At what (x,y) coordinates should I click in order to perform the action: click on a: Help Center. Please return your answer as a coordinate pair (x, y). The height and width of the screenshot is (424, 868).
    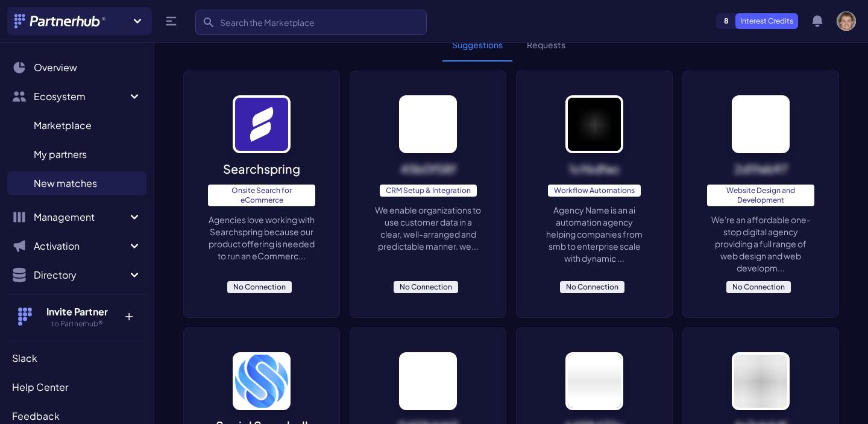
    Looking at the image, I should click on (77, 387).